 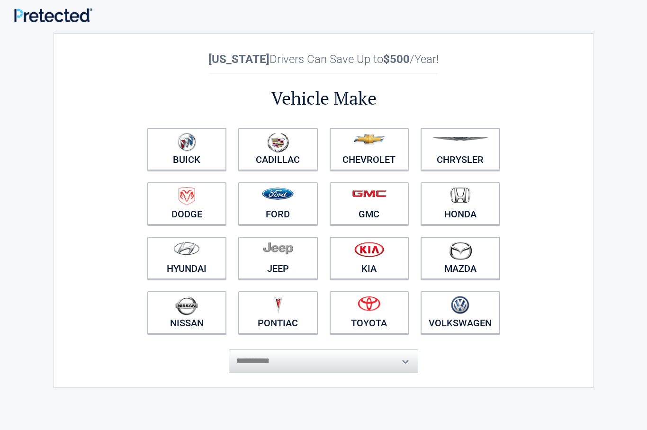 What do you see at coordinates (187, 142) in the screenshot?
I see `img: buick` at bounding box center [187, 142].